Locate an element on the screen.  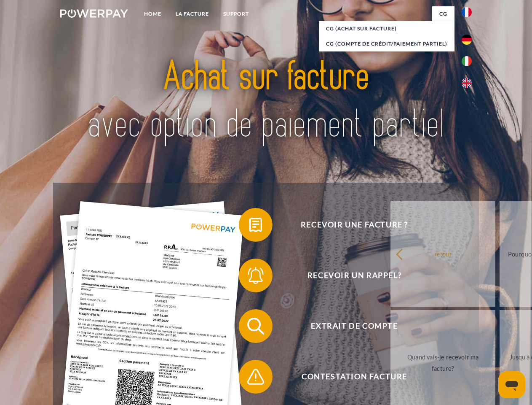
img: title-powerpay_fr.svg is located at coordinates (266, 101).